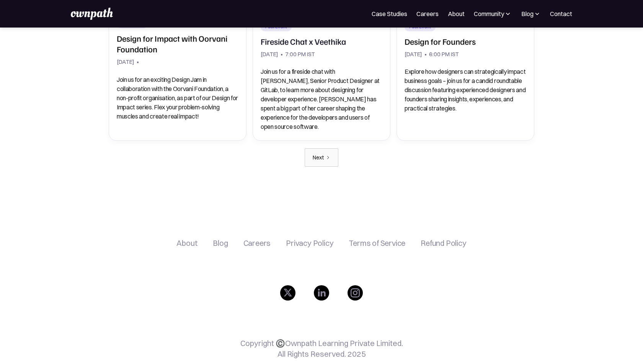  Describe the element at coordinates (221, 243) in the screenshot. I see `a: Blog` at that location.